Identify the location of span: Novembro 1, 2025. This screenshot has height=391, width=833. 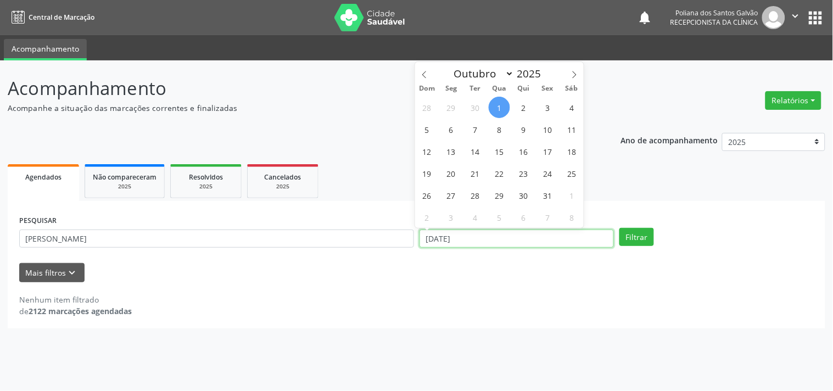
(571, 195).